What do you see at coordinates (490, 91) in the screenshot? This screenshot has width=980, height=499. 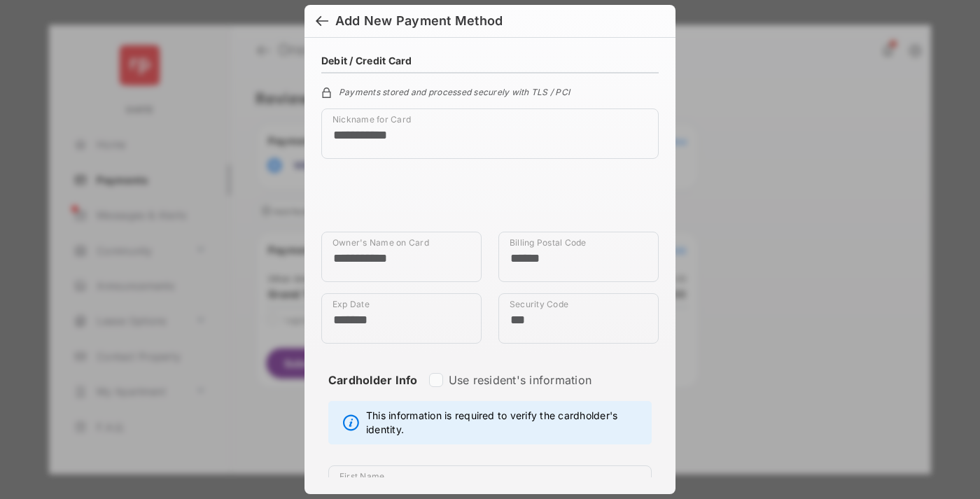 I see `div: Payments stored and processed securely with TLS / PCI` at bounding box center [490, 91].